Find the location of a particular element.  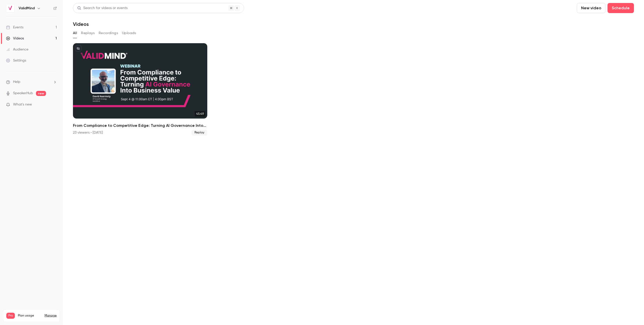

span: 45:49 is located at coordinates (200, 114).